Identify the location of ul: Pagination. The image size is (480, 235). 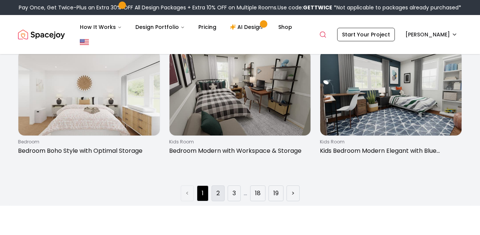
(240, 193).